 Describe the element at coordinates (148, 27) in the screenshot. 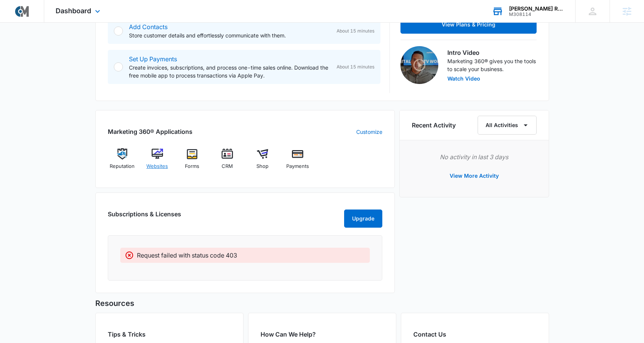

I see `a: Add Contacts` at that location.